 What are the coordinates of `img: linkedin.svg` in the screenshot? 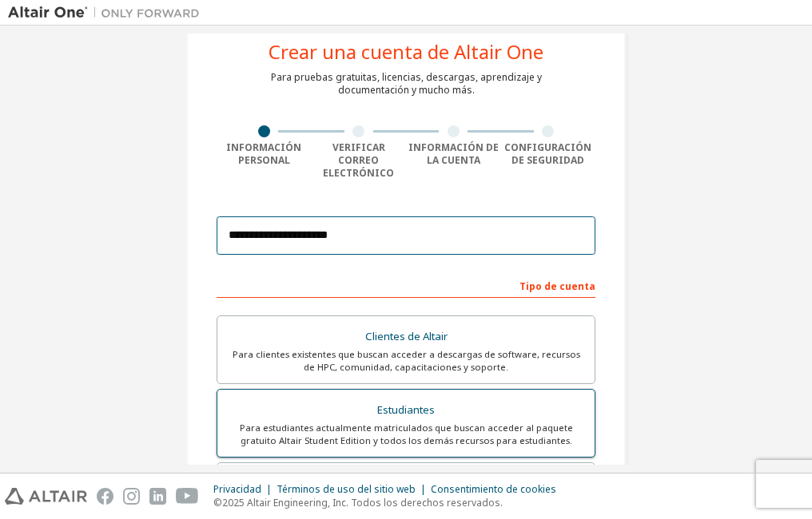 It's located at (158, 496).